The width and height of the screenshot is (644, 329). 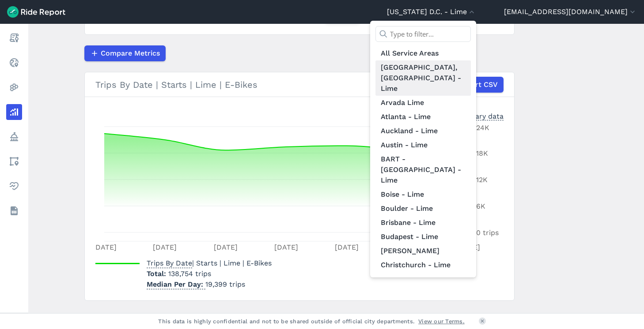 I want to click on a: Christchurch - Lime, so click(x=423, y=265).